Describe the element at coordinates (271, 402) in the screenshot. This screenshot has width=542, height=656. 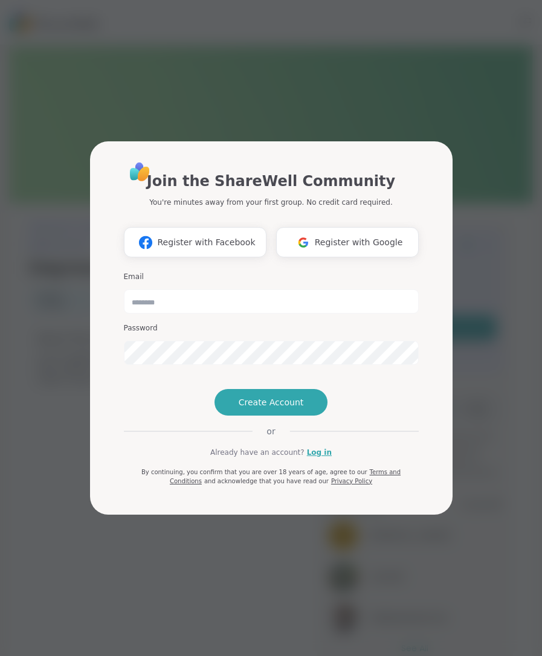
I see `button: Create Account` at that location.